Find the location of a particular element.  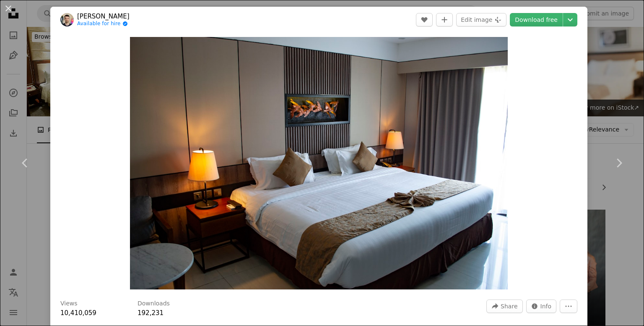

button: Choose download size is located at coordinates (570, 20).